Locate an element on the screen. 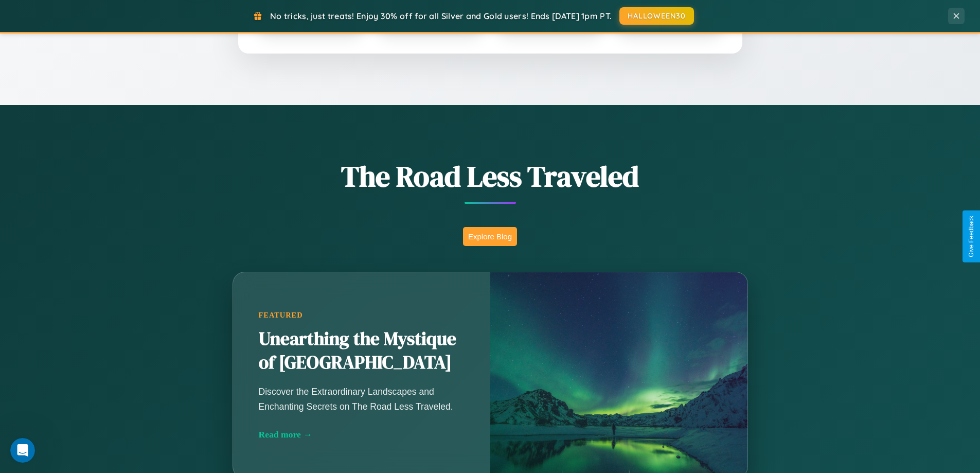  h1: The Road Less Traveled is located at coordinates (490, 176).